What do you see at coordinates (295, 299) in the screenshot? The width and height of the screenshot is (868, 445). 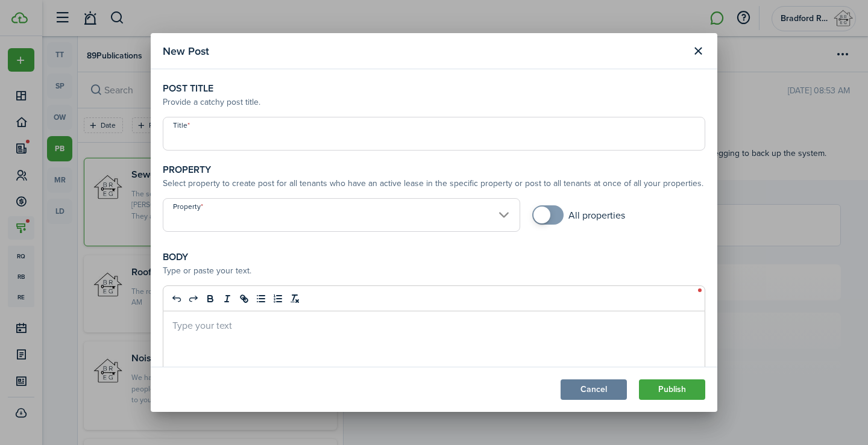 I see `button: clean` at bounding box center [295, 299].